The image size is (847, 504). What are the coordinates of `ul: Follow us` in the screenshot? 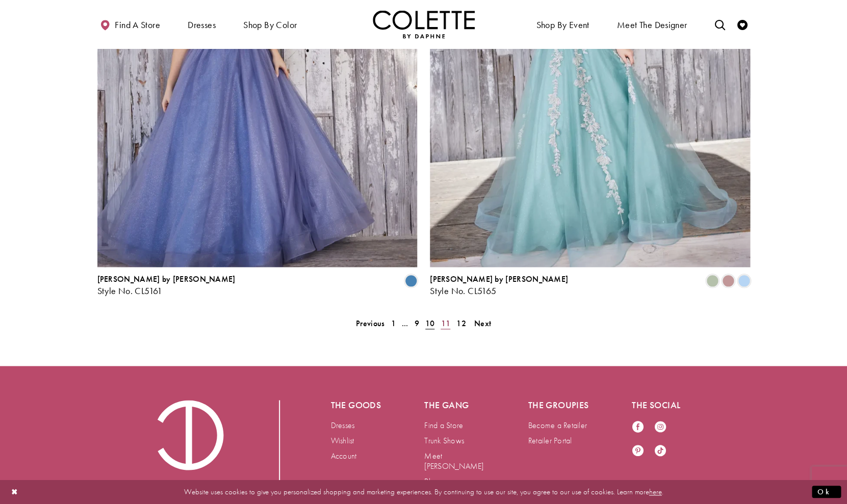 It's located at (654, 439).